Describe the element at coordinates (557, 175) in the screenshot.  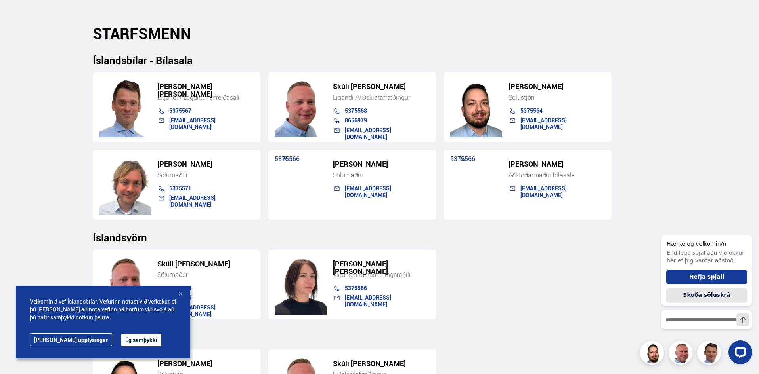
I see `div: Aðstoðarmaður bílasala` at that location.